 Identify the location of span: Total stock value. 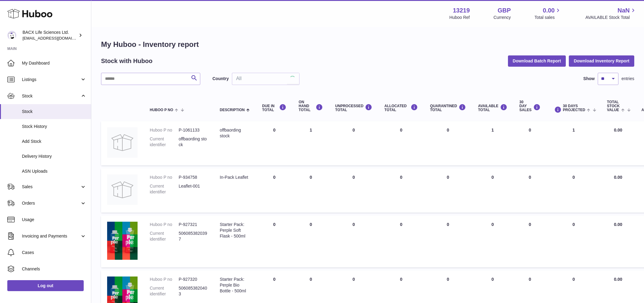
(614, 106).